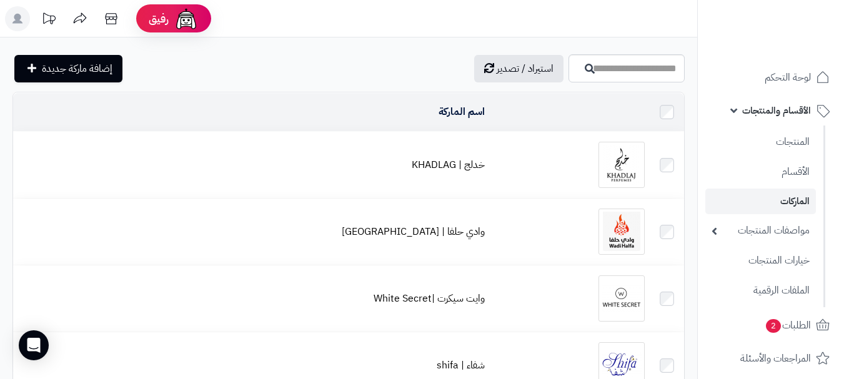  Describe the element at coordinates (771, 359) in the screenshot. I see `a: المراجعات والأسئلة` at that location.